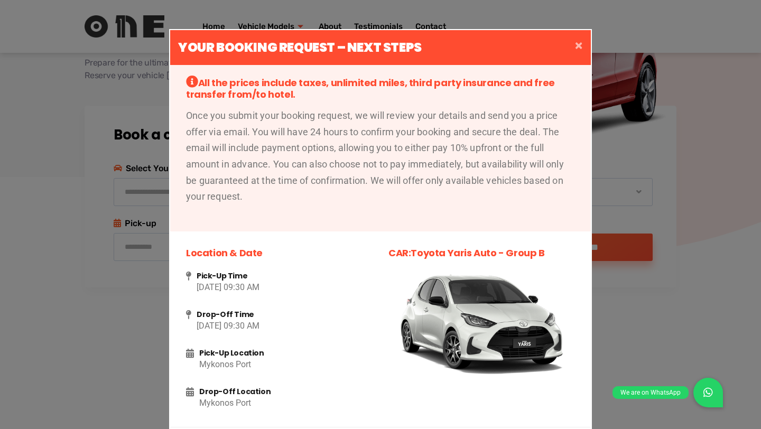 The width and height of the screenshot is (761, 429). I want to click on div: We are on WhatsApp, so click(651, 393).